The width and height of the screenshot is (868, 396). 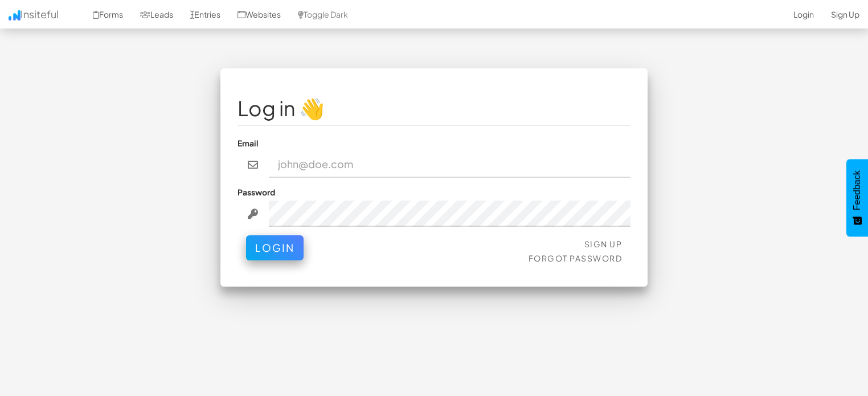 What do you see at coordinates (274, 248) in the screenshot?
I see `button: Login` at bounding box center [274, 248].